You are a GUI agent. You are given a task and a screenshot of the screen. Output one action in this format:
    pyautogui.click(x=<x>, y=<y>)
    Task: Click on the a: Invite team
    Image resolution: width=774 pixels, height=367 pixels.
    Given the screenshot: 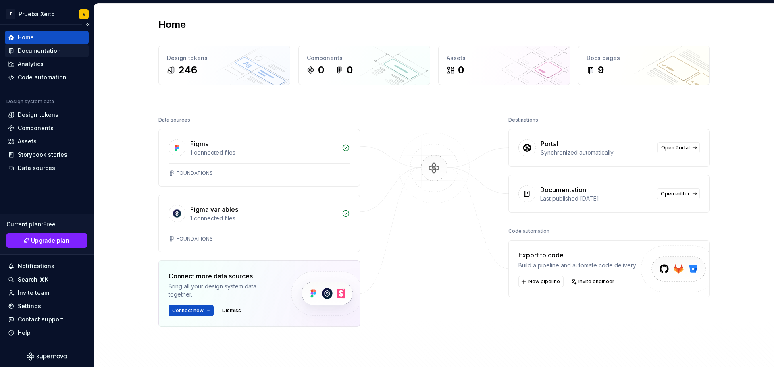 What is the action you would take?
    pyautogui.click(x=47, y=293)
    